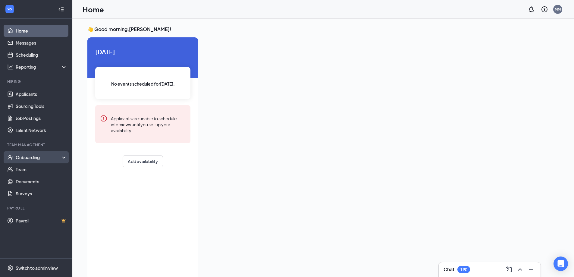 The width and height of the screenshot is (574, 277). Describe the element at coordinates (41, 31) in the screenshot. I see `a: Home` at that location.